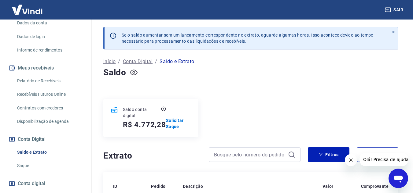 Image resolution: width=413 pixels, height=193 pixels. I want to click on button: Meus recebíveis, so click(46, 68).